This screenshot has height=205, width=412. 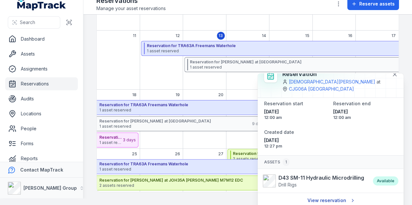 I want to click on span: at, so click(x=378, y=82).